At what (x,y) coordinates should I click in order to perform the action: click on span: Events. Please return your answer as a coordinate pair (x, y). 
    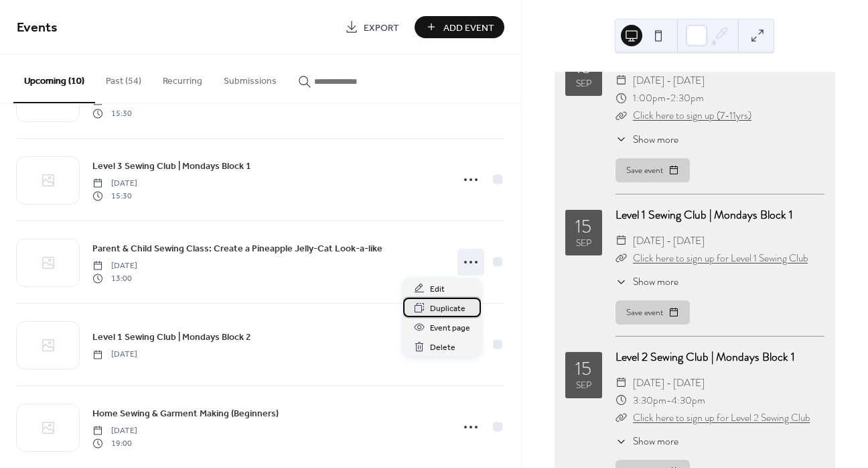
    Looking at the image, I should click on (37, 28).